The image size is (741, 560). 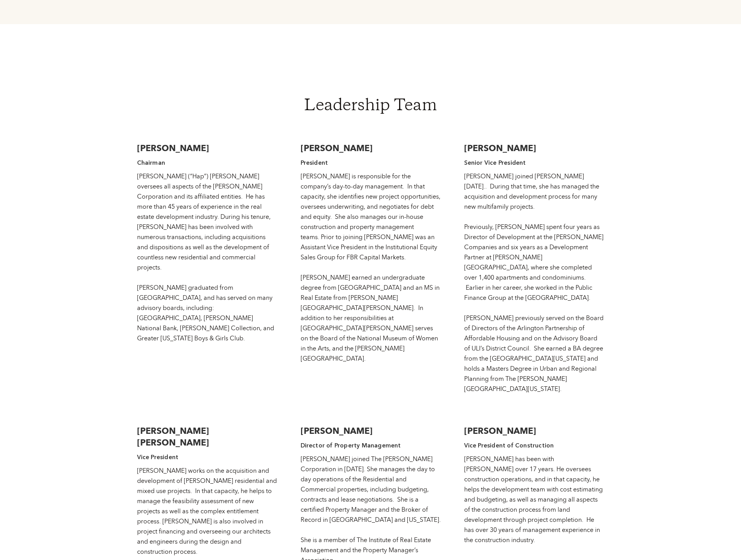 I want to click on h1: Leadership Team, so click(x=370, y=107).